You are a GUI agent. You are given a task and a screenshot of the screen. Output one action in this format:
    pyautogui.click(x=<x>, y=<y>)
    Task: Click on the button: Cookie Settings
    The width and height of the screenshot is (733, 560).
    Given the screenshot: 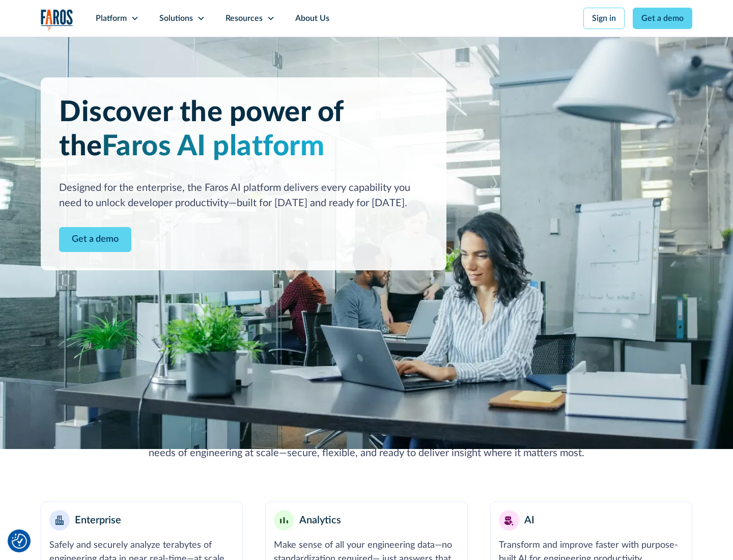 What is the action you would take?
    pyautogui.click(x=19, y=541)
    